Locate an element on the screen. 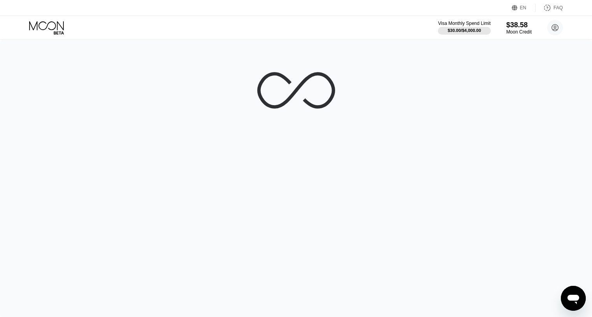 This screenshot has width=592, height=317. div: $38.58 is located at coordinates (519, 25).